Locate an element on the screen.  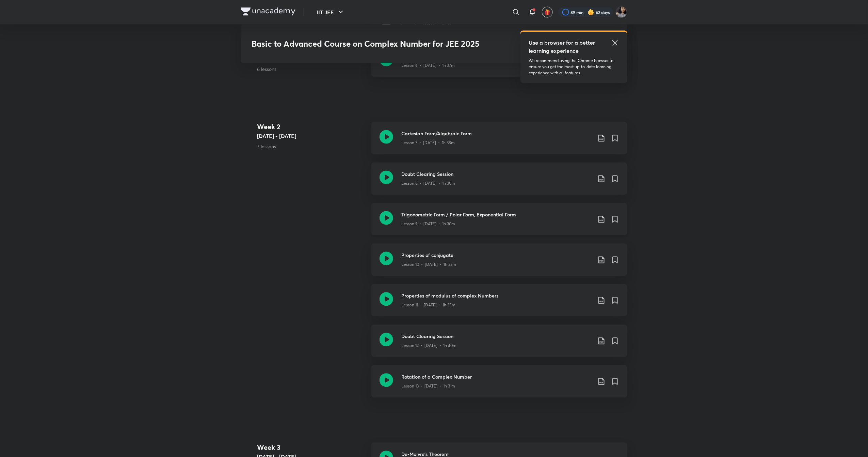
img: streak is located at coordinates (591, 12).